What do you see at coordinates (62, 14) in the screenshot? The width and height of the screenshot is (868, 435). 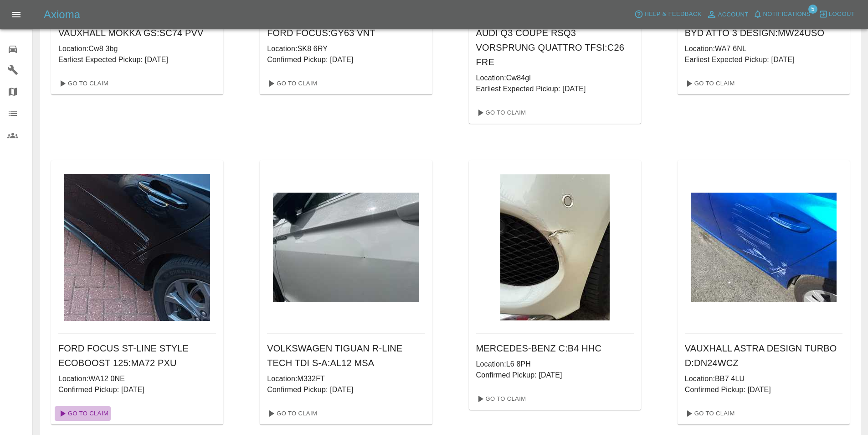 I see `h5: Axioma` at bounding box center [62, 14].